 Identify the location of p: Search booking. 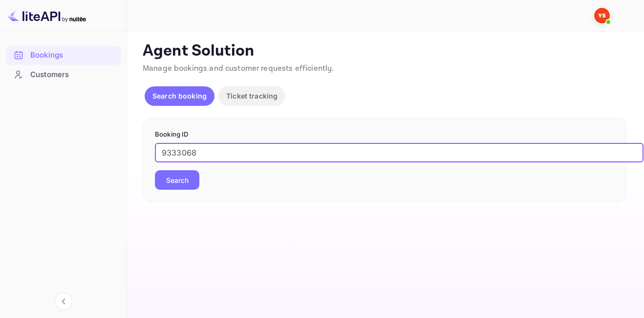
(179, 95).